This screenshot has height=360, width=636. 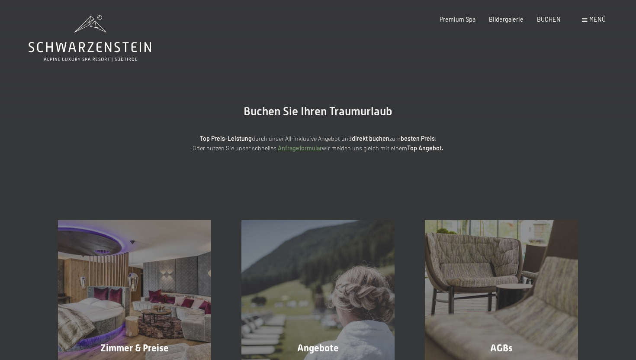 What do you see at coordinates (507, 19) in the screenshot?
I see `a: Bildergalerie` at bounding box center [507, 19].